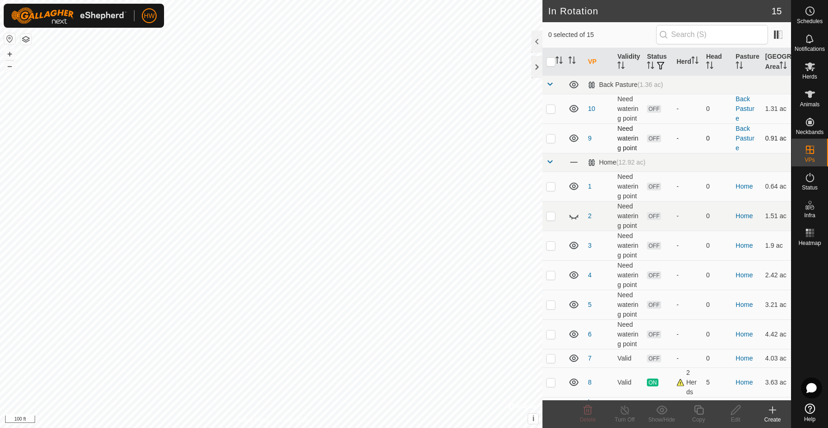  I want to click on div: Home, so click(616, 162).